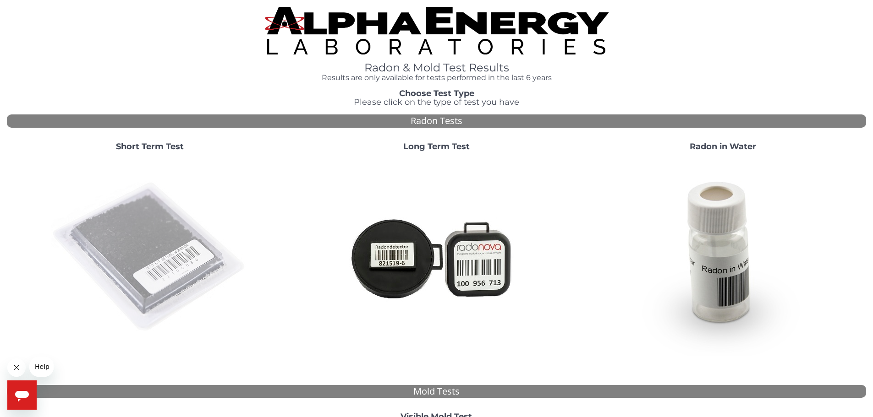 This screenshot has width=873, height=417. I want to click on img: RadoninWater.jpg, so click(722, 257).